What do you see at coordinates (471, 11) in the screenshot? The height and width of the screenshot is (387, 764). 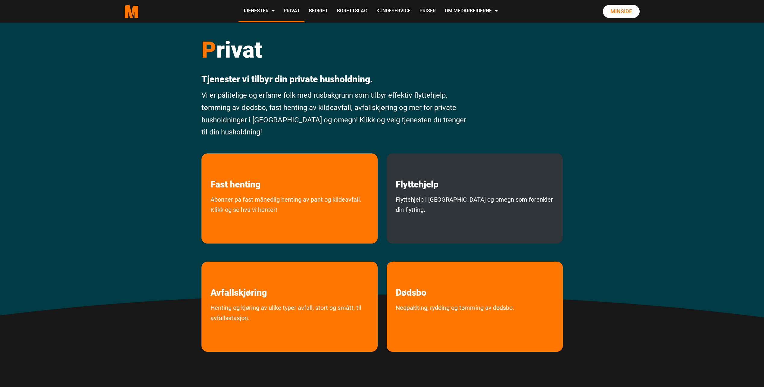 I see `a: Om Medarbeiderne` at bounding box center [471, 11].